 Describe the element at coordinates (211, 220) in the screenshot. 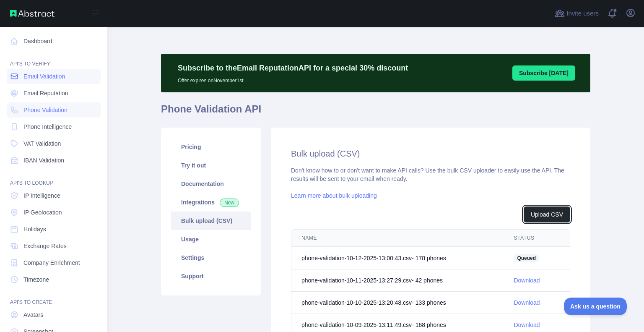

I see `a: Bulk upload (CSV)` at that location.